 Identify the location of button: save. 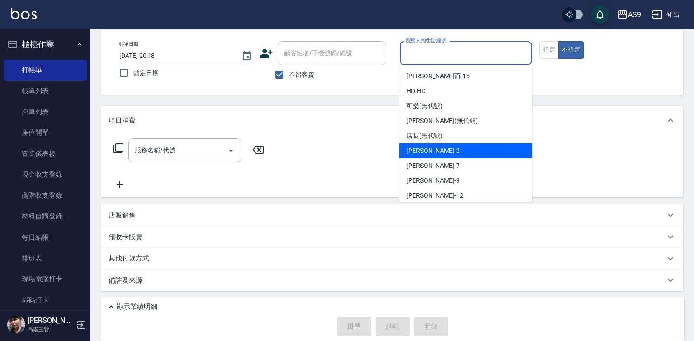
(600, 14).